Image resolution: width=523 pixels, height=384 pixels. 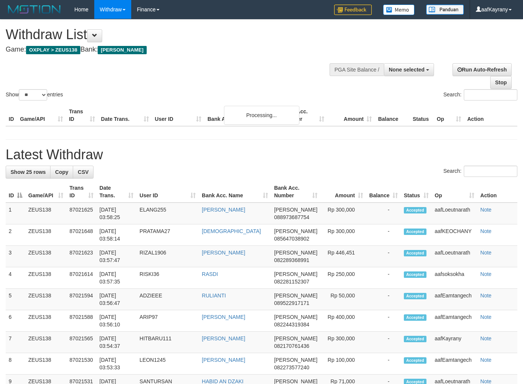 I want to click on span: Copy 082281152307 to clipboard, so click(x=291, y=282).